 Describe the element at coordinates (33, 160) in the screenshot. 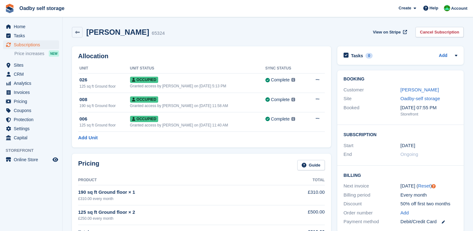

I see `span: Online Store` at that location.